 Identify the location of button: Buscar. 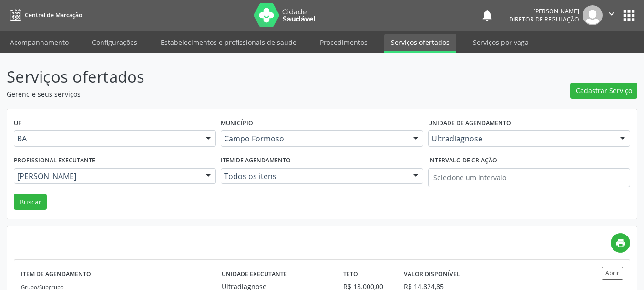
(30, 202).